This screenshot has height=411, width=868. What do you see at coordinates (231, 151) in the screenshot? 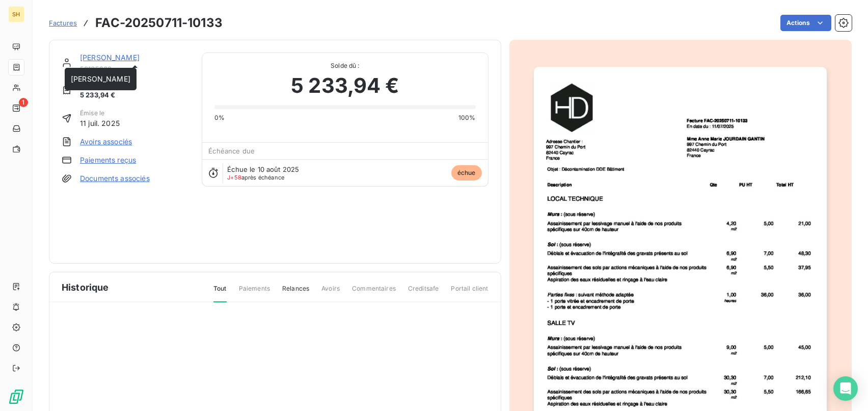
I see `span: Échéance due` at bounding box center [231, 151].